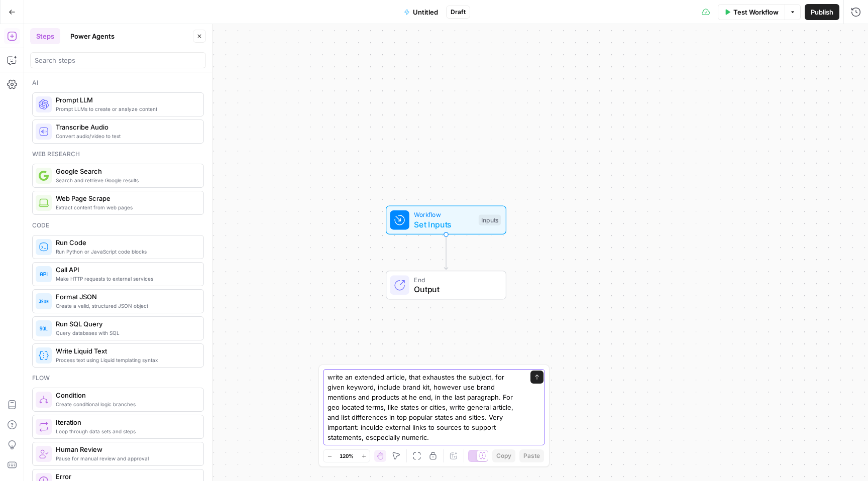 The height and width of the screenshot is (481, 868). I want to click on button: Paste, so click(531, 456).